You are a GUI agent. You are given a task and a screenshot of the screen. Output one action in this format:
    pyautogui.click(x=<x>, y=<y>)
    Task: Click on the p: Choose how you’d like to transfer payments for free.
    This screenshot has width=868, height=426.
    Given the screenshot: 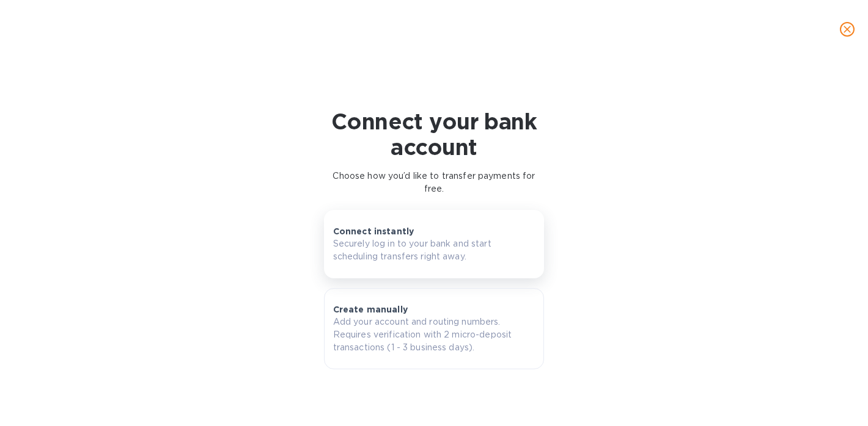 What is the action you would take?
    pyautogui.click(x=434, y=183)
    